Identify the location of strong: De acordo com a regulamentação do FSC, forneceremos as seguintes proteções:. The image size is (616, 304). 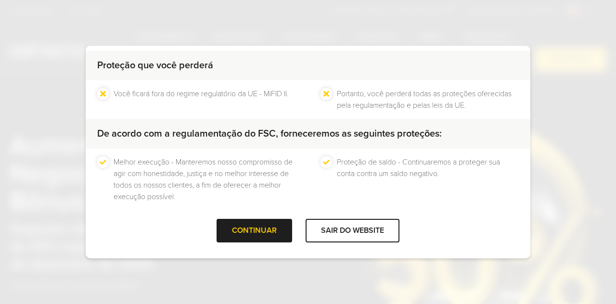
(270, 134).